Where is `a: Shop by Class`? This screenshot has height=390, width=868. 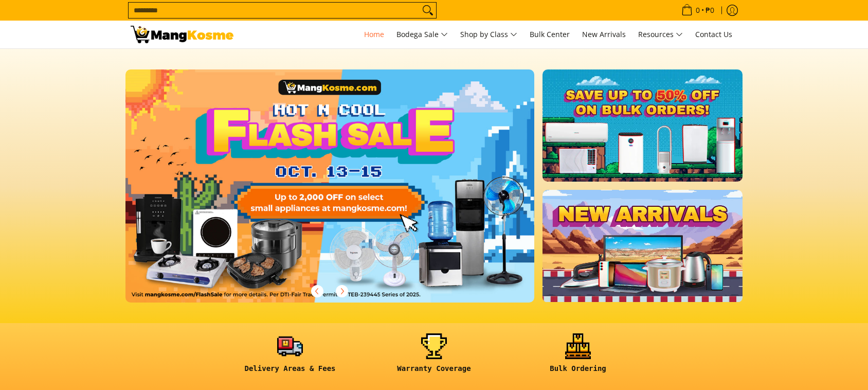 a: Shop by Class is located at coordinates (489, 34).